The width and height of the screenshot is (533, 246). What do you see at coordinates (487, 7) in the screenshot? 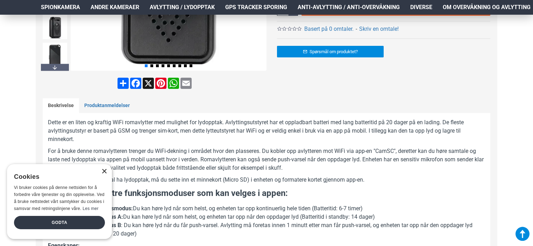
I see `span: Om overvåkning og avlytting` at bounding box center [487, 7].